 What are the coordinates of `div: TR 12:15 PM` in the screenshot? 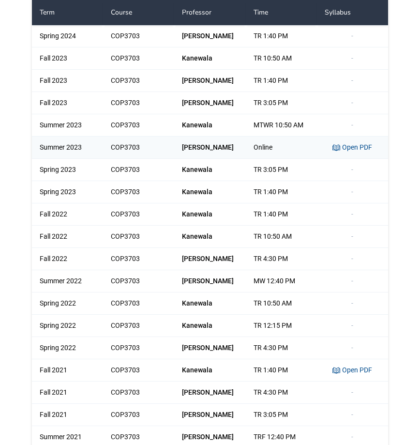 It's located at (281, 325).